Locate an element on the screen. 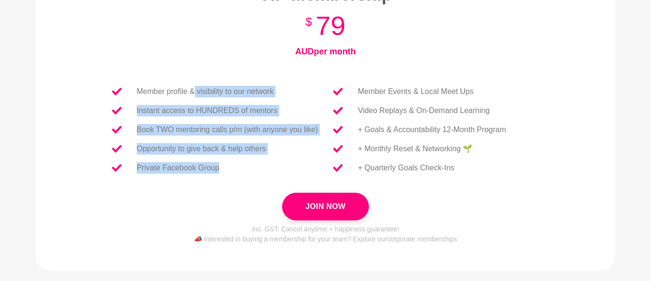 This screenshot has height=281, width=651. p: Inc. GST. Cancel anytime + happiness guarantee! is located at coordinates (326, 229).